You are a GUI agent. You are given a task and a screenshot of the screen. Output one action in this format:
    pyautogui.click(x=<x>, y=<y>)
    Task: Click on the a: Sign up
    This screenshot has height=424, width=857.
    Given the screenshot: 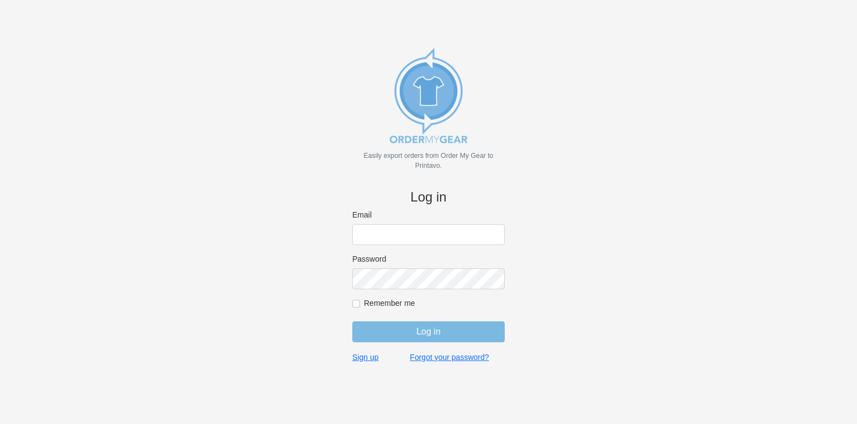 What is the action you would take?
    pyautogui.click(x=365, y=357)
    